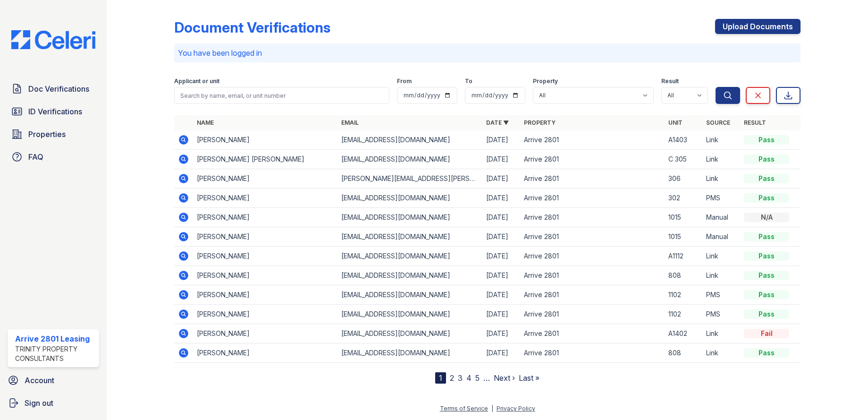  Describe the element at coordinates (39, 403) in the screenshot. I see `span: Sign out` at that location.